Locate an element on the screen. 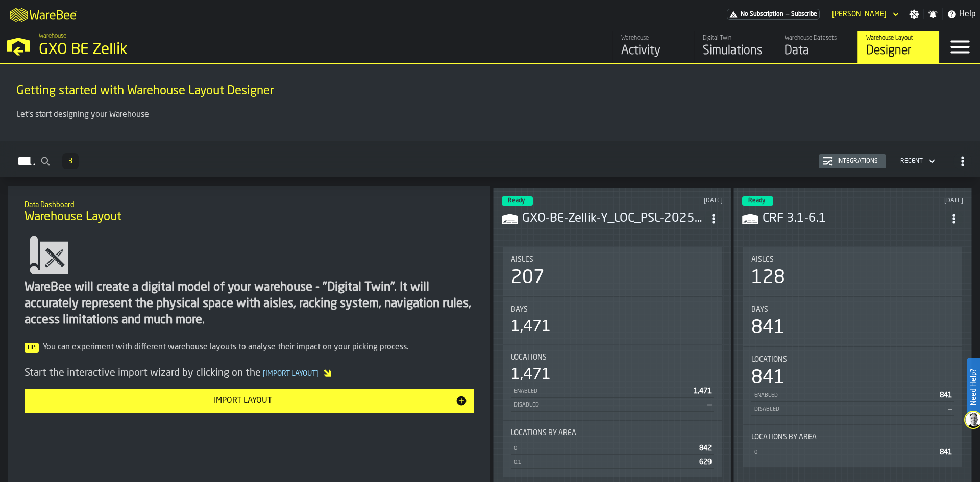 Image resolution: width=980 pixels, height=482 pixels. div: Warehouse Datasets is located at coordinates (817, 38).